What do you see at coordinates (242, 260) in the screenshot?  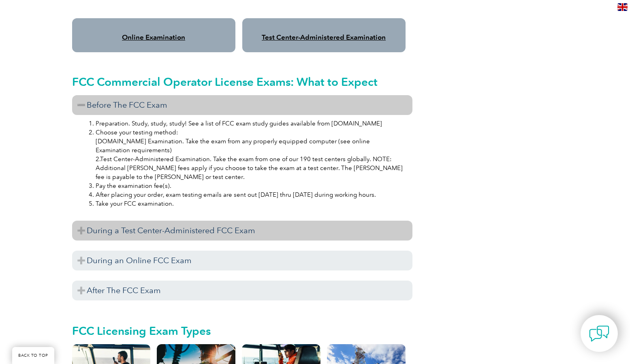 I see `h3: During an Online FCC Exam` at bounding box center [242, 260].